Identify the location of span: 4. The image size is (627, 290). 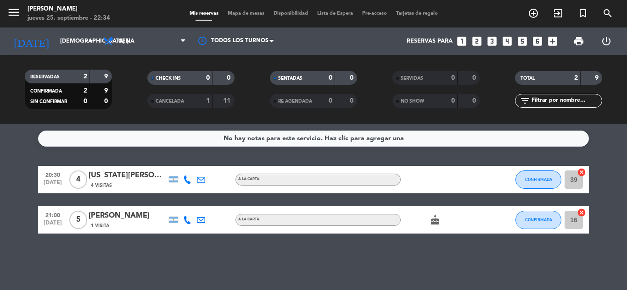
(78, 180).